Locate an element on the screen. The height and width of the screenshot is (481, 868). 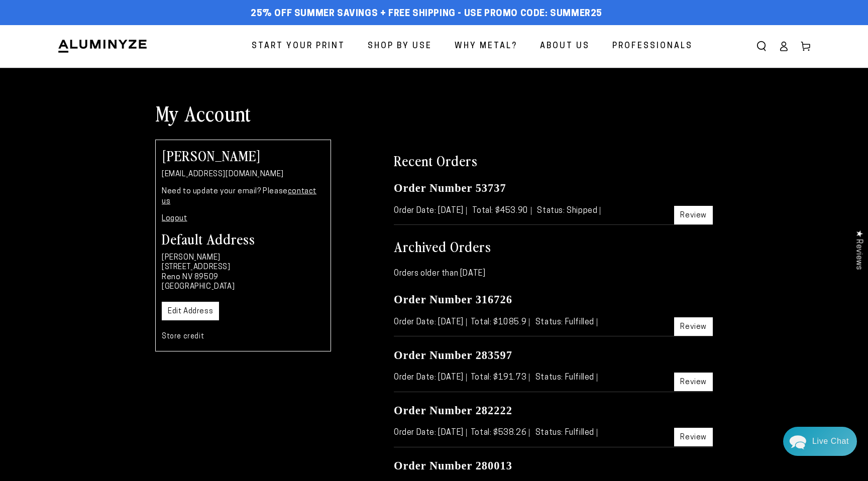
a: Why Metal? is located at coordinates (486, 46).